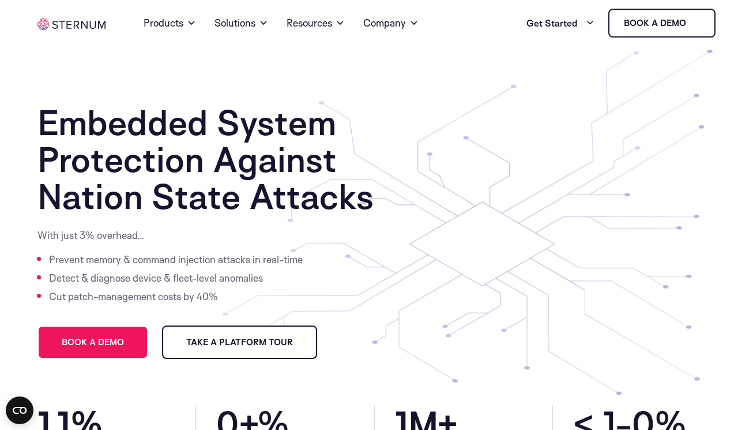 The image size is (753, 430). Describe the element at coordinates (391, 23) in the screenshot. I see `a: Company` at that location.